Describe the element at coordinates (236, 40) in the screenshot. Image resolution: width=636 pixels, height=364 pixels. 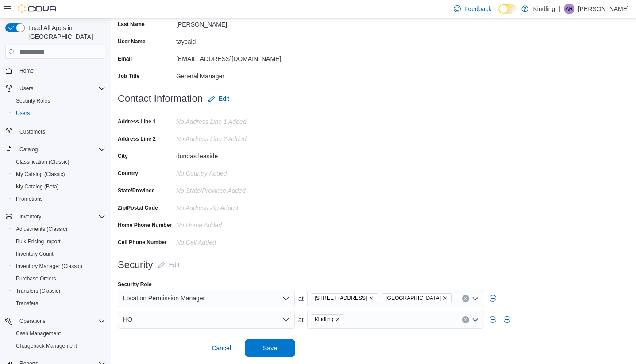
I see `div: taycald` at that location.